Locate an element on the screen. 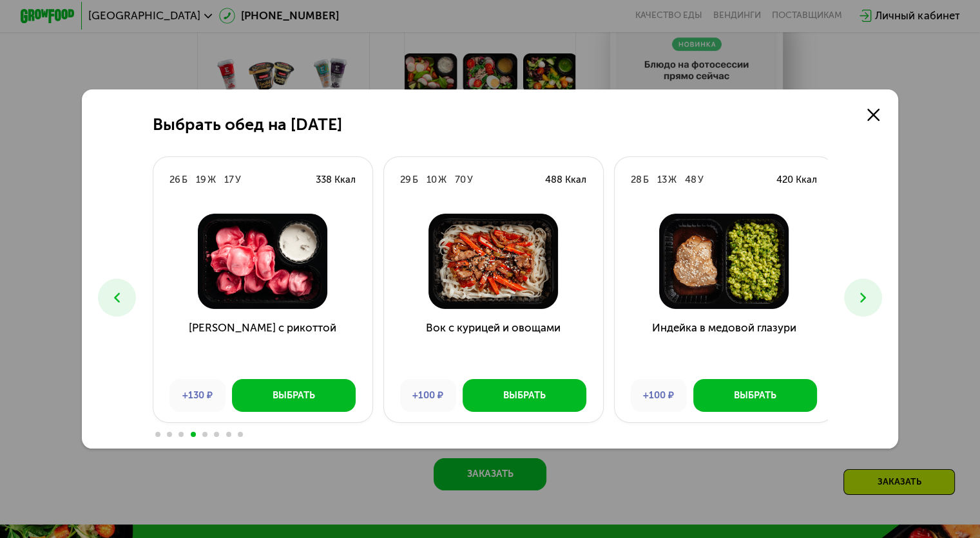 The image size is (980, 538). div: 420 Ккал is located at coordinates (796, 179).